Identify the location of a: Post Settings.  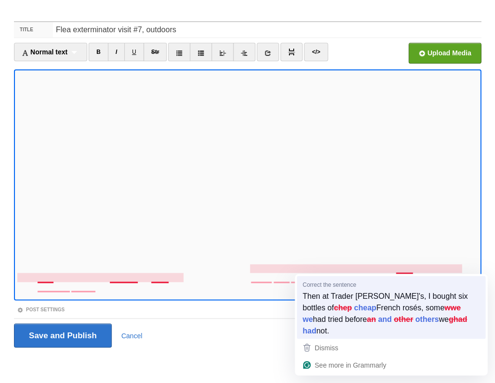
(40, 309).